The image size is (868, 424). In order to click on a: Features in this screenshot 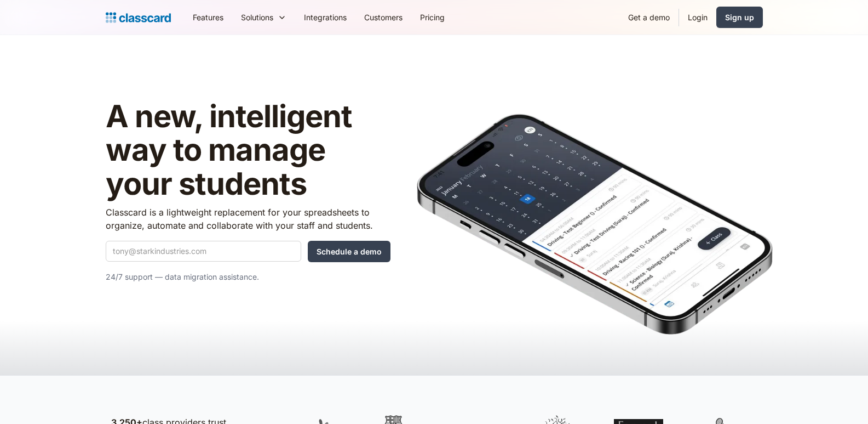, I will do `click(208, 17)`.